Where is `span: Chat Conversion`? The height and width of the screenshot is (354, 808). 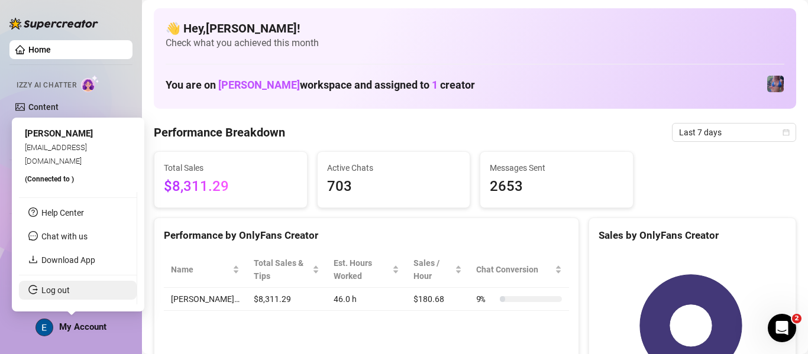
span: Chat Conversion is located at coordinates (514, 270).